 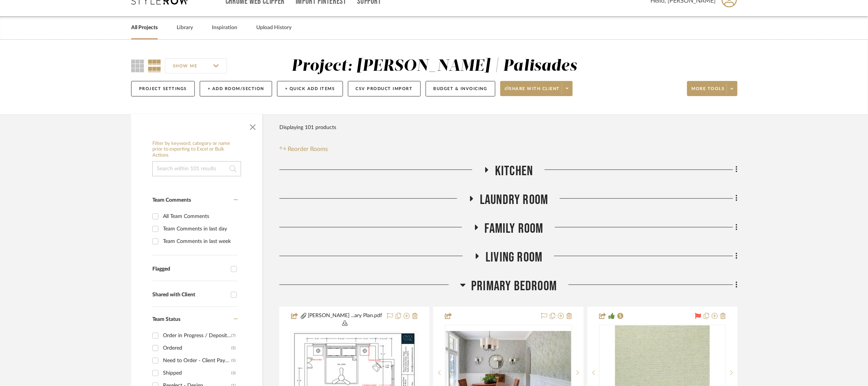 What do you see at coordinates (233, 336) in the screenshot?
I see `div: (7)` at bounding box center [233, 336].